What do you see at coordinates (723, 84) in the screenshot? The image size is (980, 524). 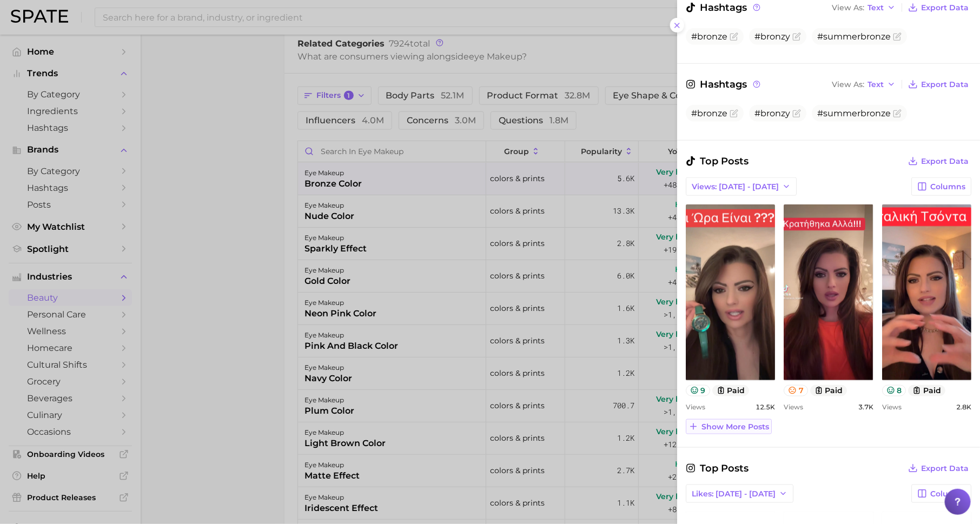 I see `span: Hashtags` at bounding box center [723, 84].